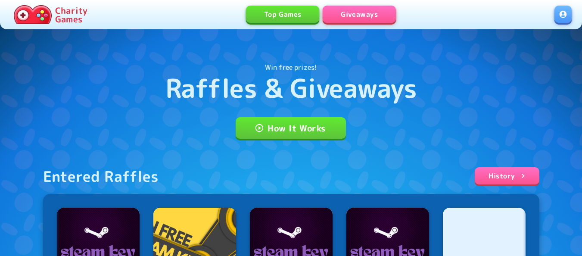  What do you see at coordinates (282, 14) in the screenshot?
I see `a: Top Games` at bounding box center [282, 14].